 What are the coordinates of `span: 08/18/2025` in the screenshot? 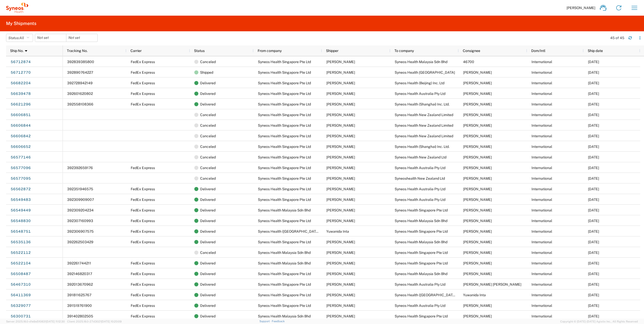 It's located at (593, 273).